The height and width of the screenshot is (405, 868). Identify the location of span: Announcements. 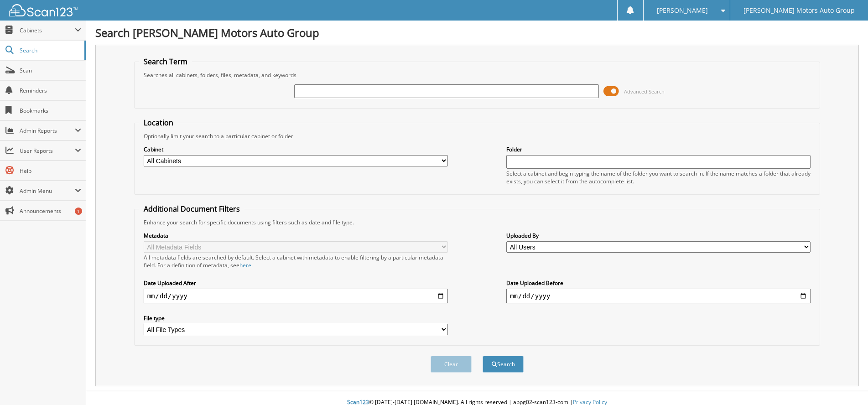
(50, 211).